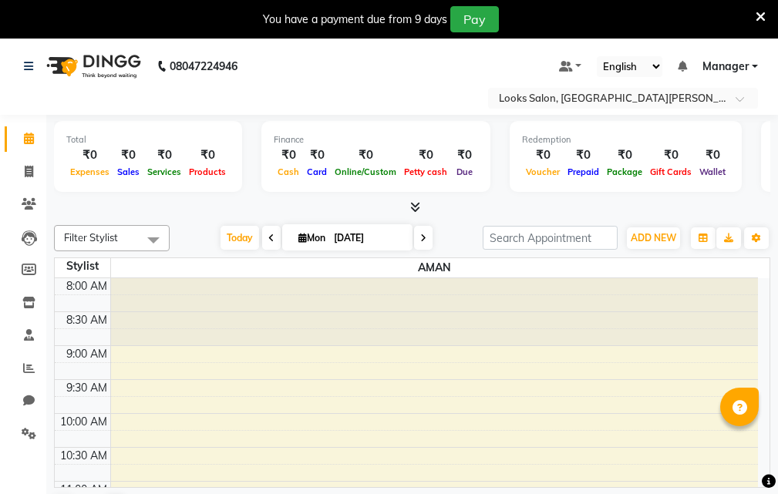 This screenshot has width=778, height=494. What do you see at coordinates (355, 19) in the screenshot?
I see `div: You have a payment due from 9 days` at bounding box center [355, 19].